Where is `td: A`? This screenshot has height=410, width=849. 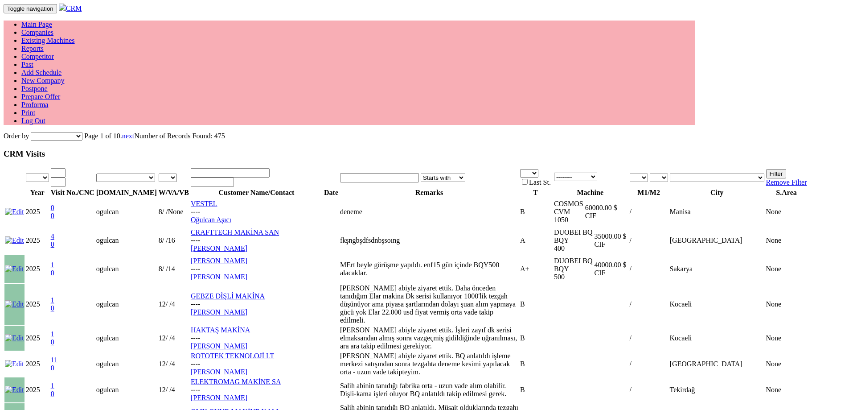
td: A is located at coordinates (535, 240).